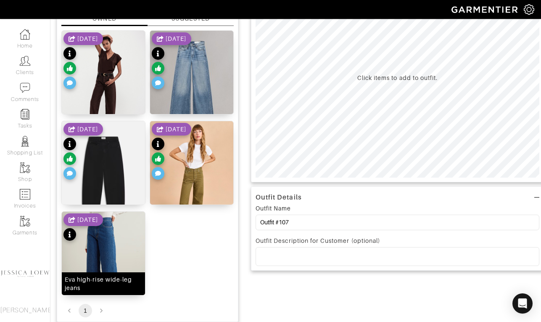  What do you see at coordinates (103, 283) in the screenshot?
I see `div: Eva high-rise wide-leg jeans` at bounding box center [103, 283].